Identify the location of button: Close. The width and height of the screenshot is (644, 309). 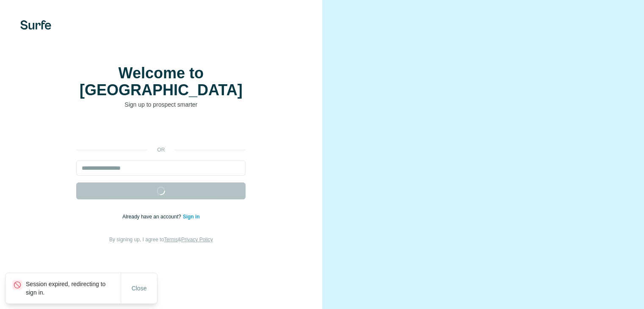
(139, 289).